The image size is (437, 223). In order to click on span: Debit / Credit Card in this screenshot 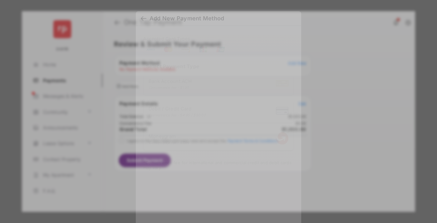, I will do `click(177, 108)`.